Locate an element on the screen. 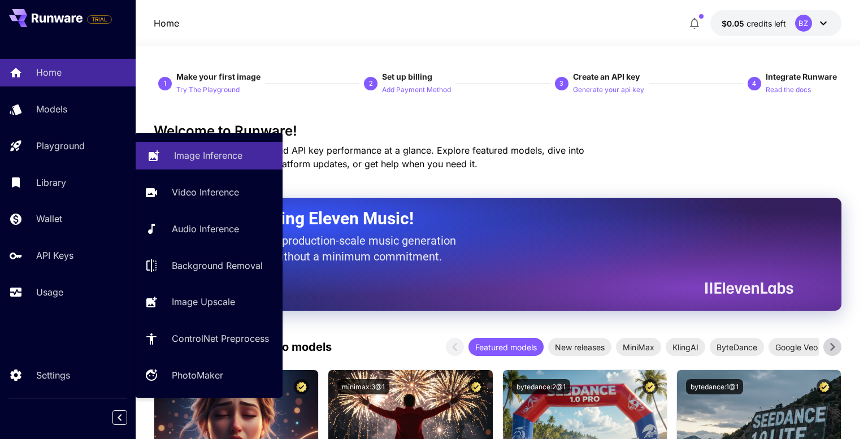  a: Image Upscale is located at coordinates (209, 302).